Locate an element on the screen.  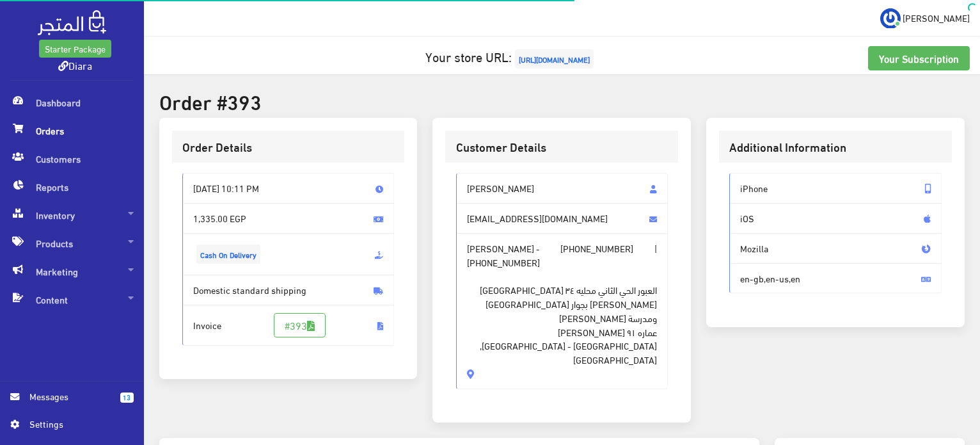
span: Cash On Delivery is located at coordinates (229, 254).